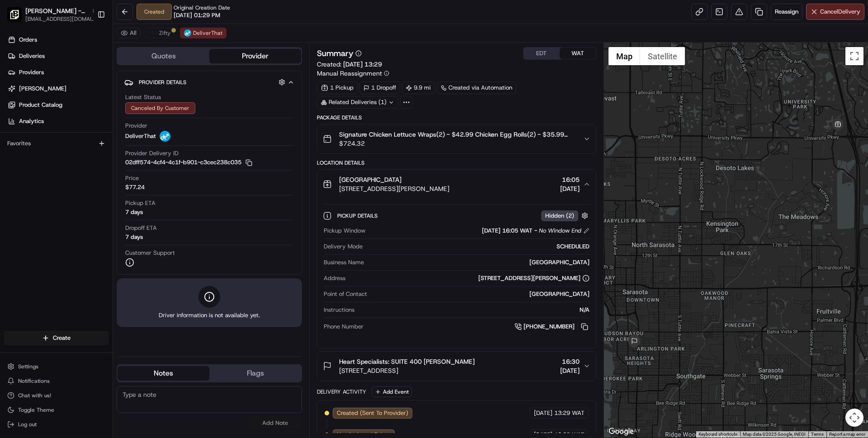 The width and height of the screenshot is (868, 438). Describe the element at coordinates (457, 143) in the screenshot. I see `span: $724.32` at that location.